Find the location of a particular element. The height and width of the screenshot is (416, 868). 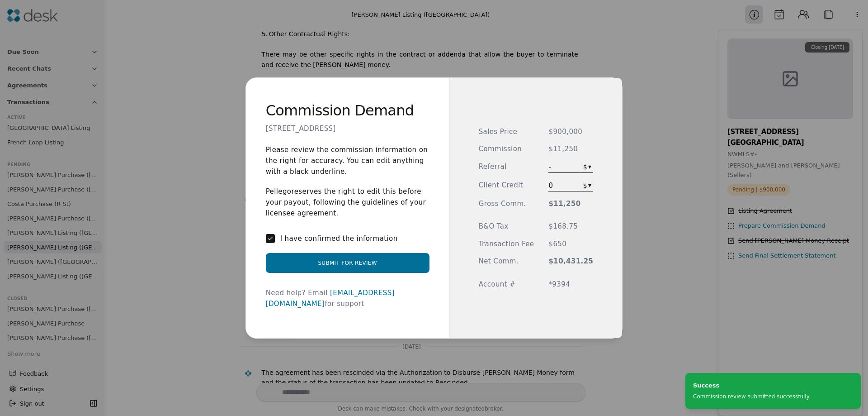

div: Need help? Email is located at coordinates (348, 298).